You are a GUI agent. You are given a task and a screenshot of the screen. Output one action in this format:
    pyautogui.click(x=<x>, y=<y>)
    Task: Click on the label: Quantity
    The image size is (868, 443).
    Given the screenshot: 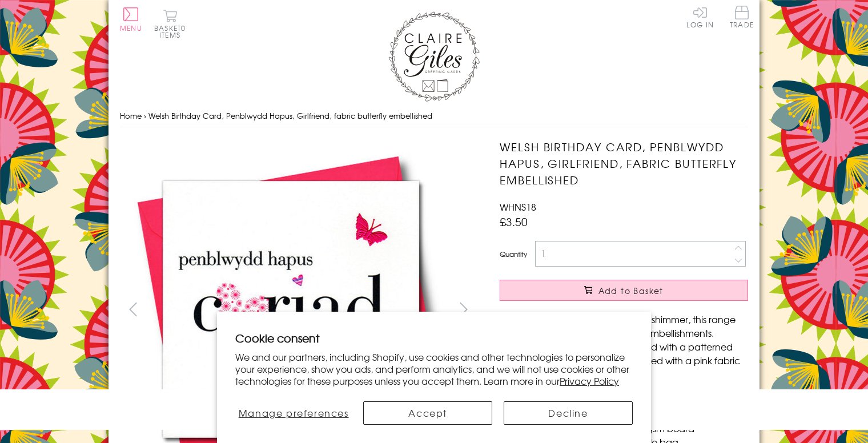 What is the action you would take?
    pyautogui.click(x=513, y=254)
    